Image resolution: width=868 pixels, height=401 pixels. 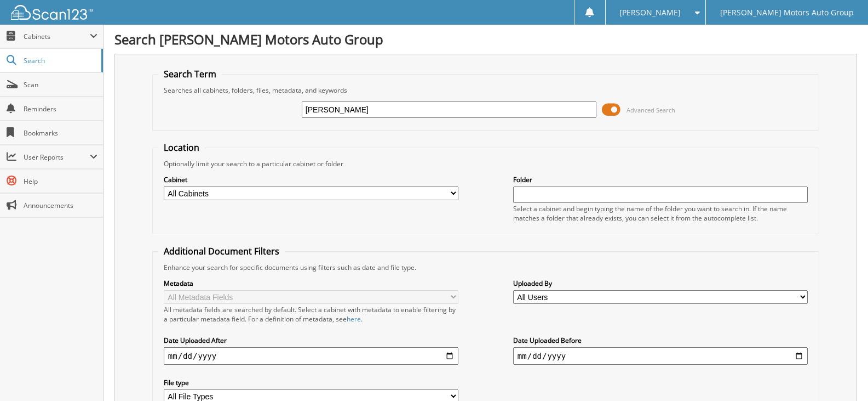 I want to click on span: Scan, so click(x=60, y=84).